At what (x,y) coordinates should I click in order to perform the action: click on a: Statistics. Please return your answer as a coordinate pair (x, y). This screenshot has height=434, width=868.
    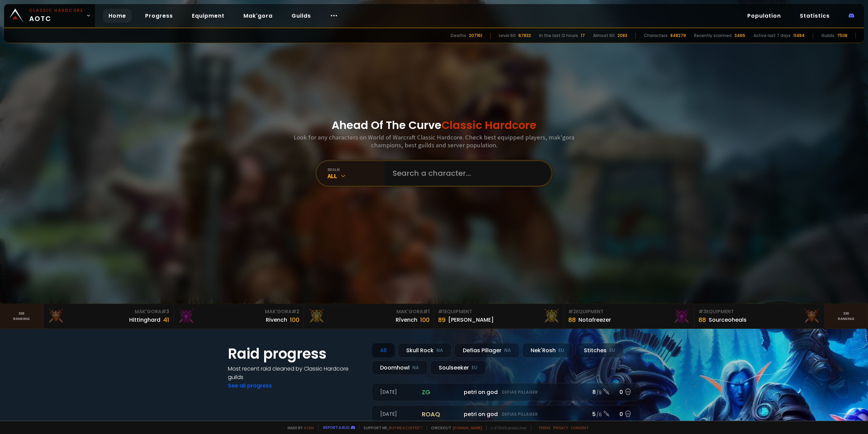
    Looking at the image, I should click on (815, 15).